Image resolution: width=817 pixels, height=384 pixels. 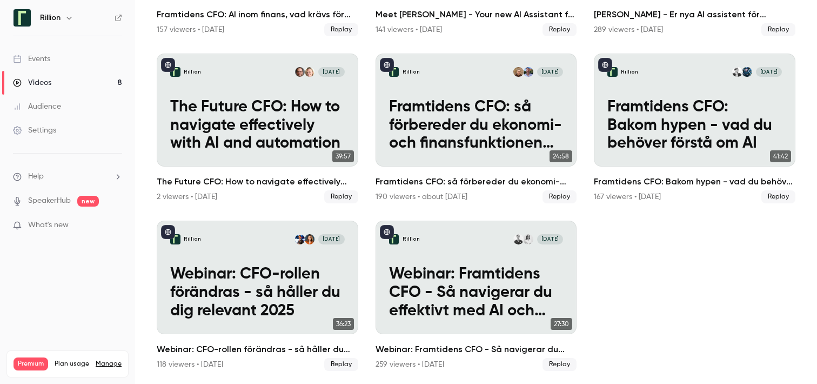 I want to click on p: Webinar: Framtidens CFO - Så navigerar du effektivt med AI och automation, so click(x=476, y=292).